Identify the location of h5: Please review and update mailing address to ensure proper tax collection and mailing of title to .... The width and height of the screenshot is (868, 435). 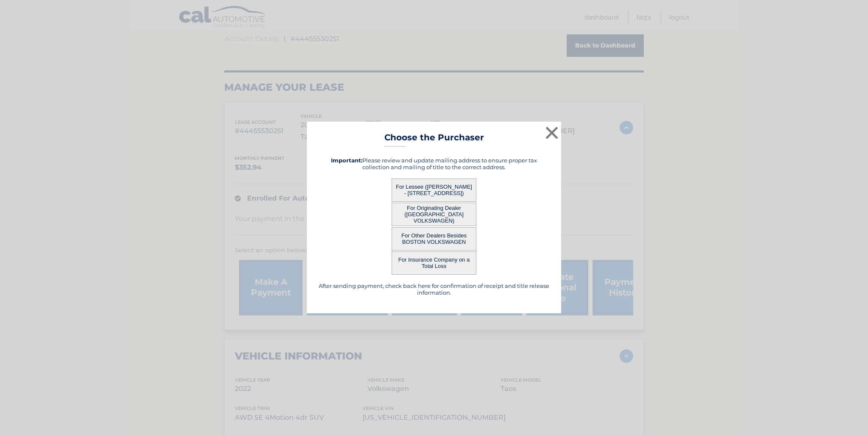
(434, 164).